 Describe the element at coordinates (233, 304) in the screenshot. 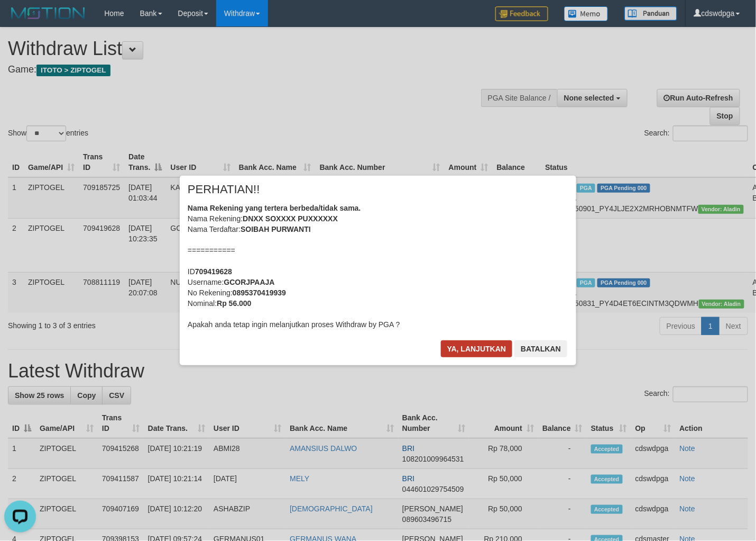

I see `b: Rp 56.000` at that location.